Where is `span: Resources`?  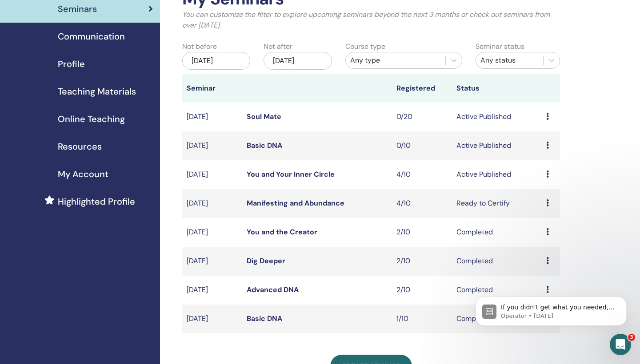 span: Resources is located at coordinates (79, 147).